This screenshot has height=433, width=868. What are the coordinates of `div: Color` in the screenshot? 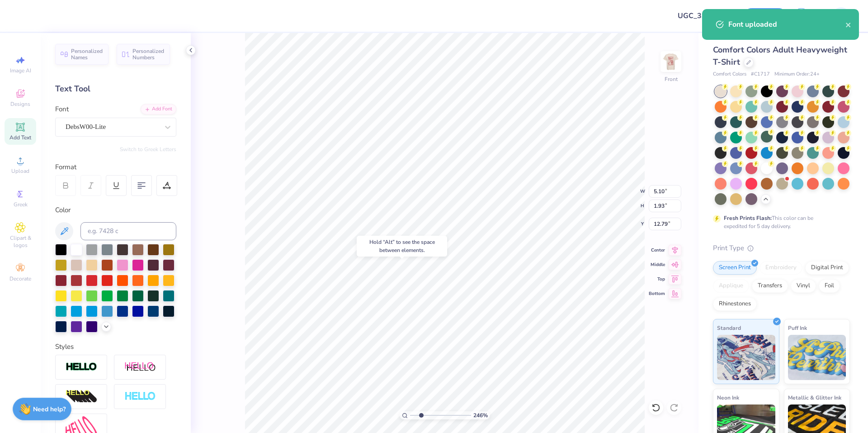 It's located at (116, 209).